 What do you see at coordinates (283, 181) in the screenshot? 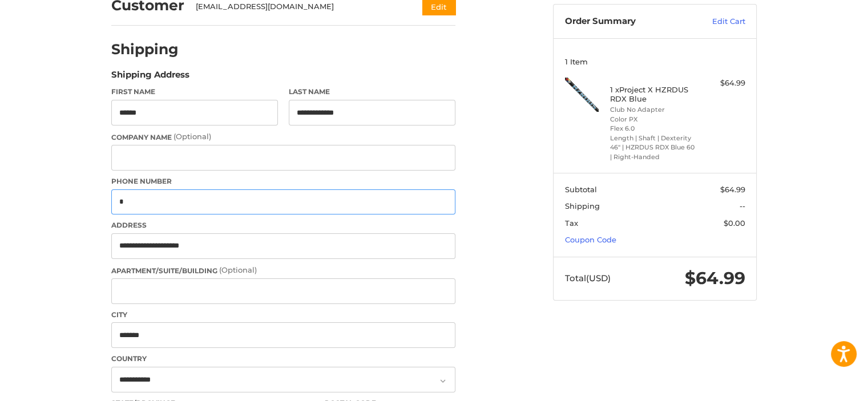
I see `label: Phone Number` at bounding box center [283, 181].